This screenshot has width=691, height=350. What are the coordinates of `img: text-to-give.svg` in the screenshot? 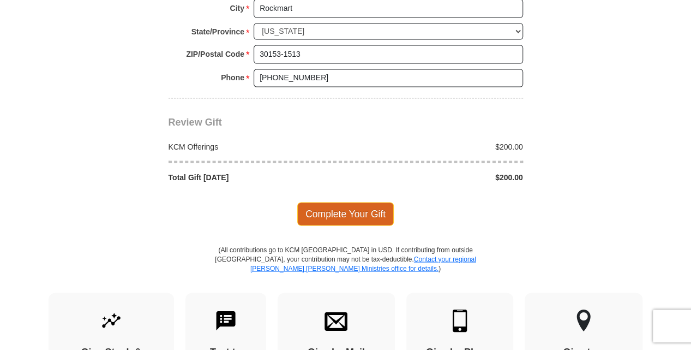 It's located at (226, 320).